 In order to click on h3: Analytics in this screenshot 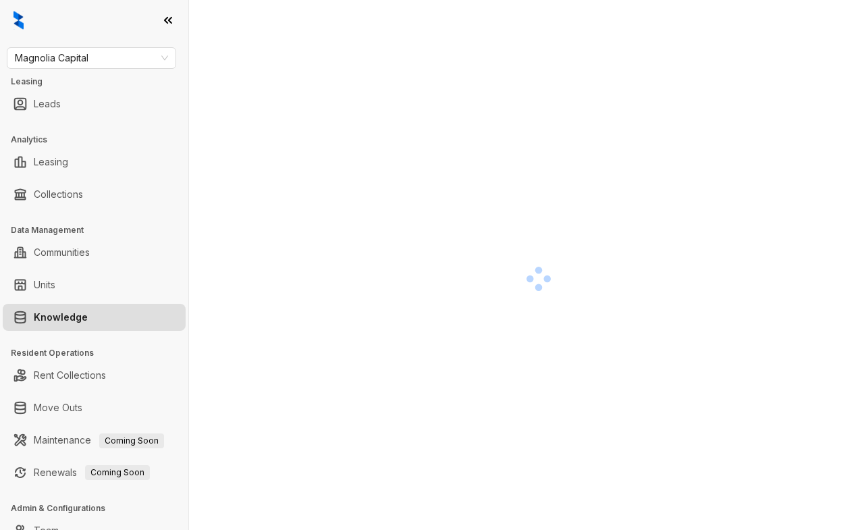, I will do `click(99, 140)`.